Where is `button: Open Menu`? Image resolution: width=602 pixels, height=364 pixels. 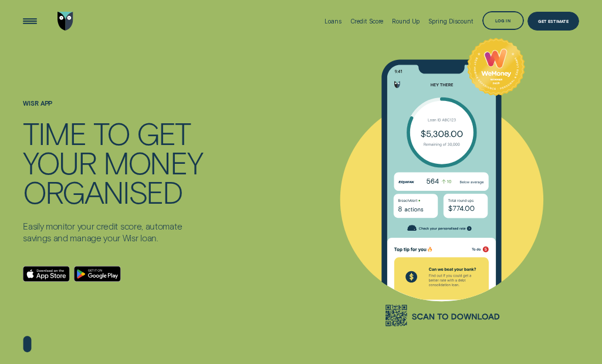
button: Open Menu is located at coordinates (30, 21).